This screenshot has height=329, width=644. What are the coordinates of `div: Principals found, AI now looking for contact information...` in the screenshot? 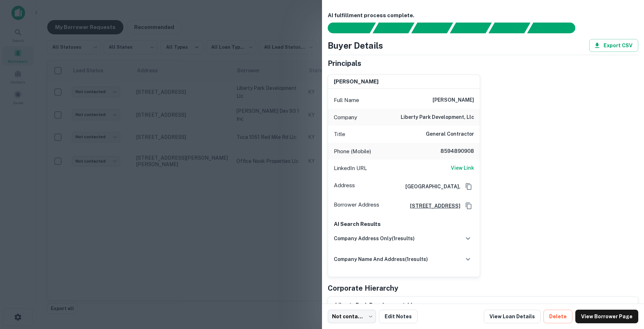 It's located at (471, 28).